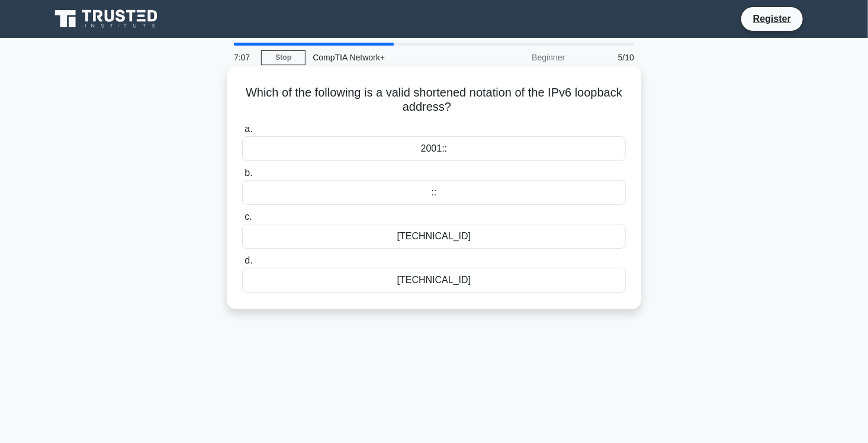 The image size is (868, 443). What do you see at coordinates (772, 18) in the screenshot?
I see `a: Register` at bounding box center [772, 18].